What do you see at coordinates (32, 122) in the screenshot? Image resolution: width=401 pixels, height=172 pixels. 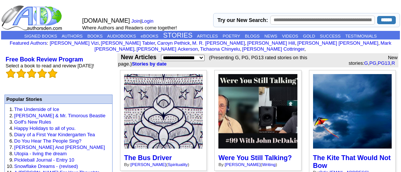 I see `a: Golf's New Rules` at bounding box center [32, 122].